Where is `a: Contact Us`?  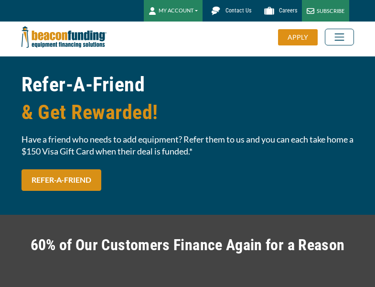
a: Contact Us is located at coordinates (229, 11).